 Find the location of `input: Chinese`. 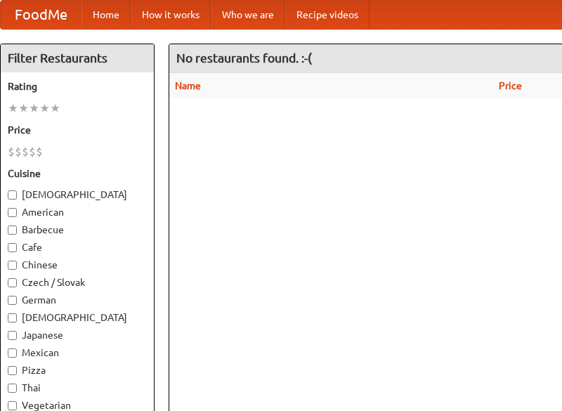

input: Chinese is located at coordinates (12, 265).